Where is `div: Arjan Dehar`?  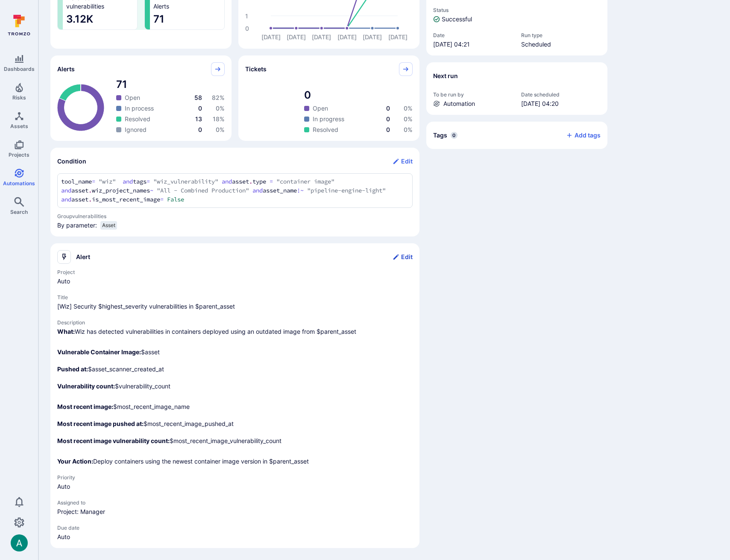 div: Arjan Dehar is located at coordinates (19, 543).